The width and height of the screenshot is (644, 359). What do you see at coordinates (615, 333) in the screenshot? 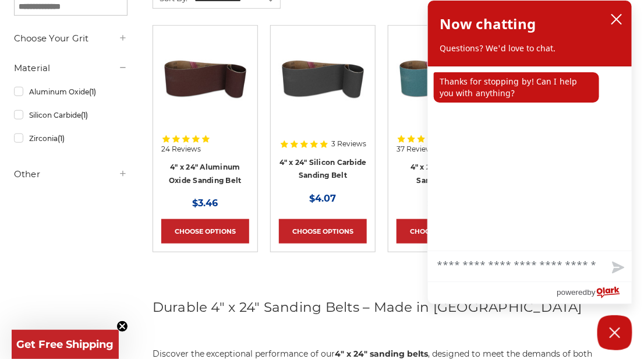
I see `button: Close Chatbox` at bounding box center [615, 333].